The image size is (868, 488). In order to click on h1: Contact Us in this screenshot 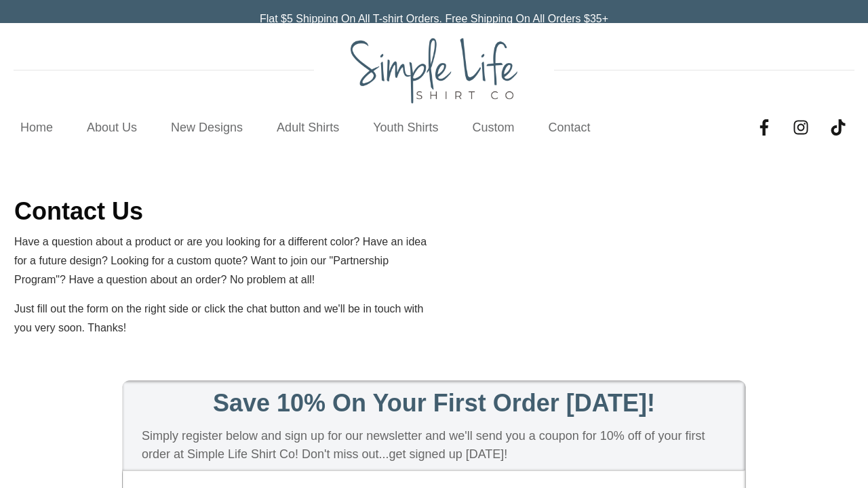, I will do `click(221, 212)`.